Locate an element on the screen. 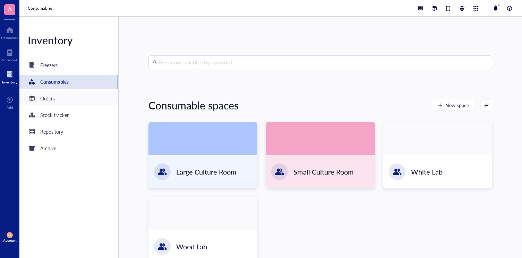 The height and width of the screenshot is (258, 522). div: White Lab is located at coordinates (427, 172).